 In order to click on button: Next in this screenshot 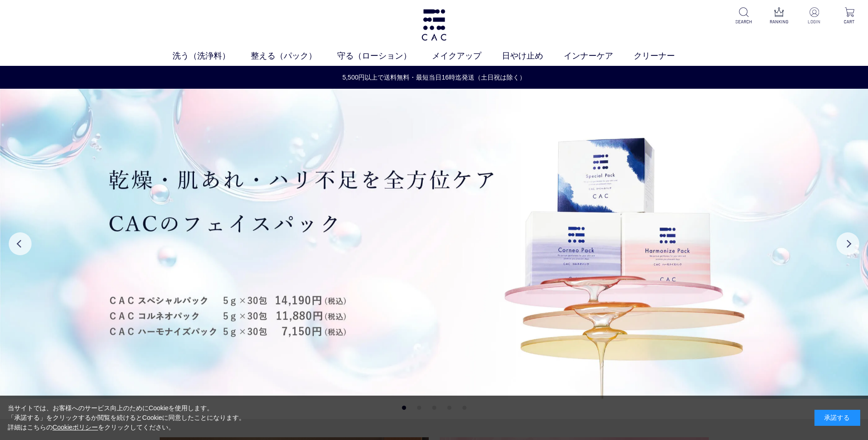, I will do `click(848, 244)`.